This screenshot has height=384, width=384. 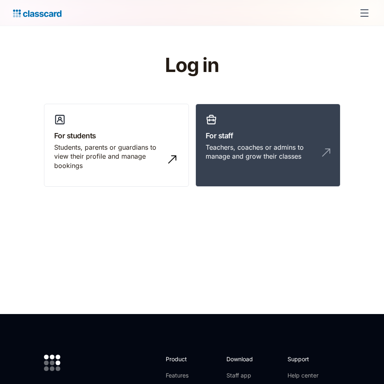 I want to click on h3: For students, so click(x=116, y=136).